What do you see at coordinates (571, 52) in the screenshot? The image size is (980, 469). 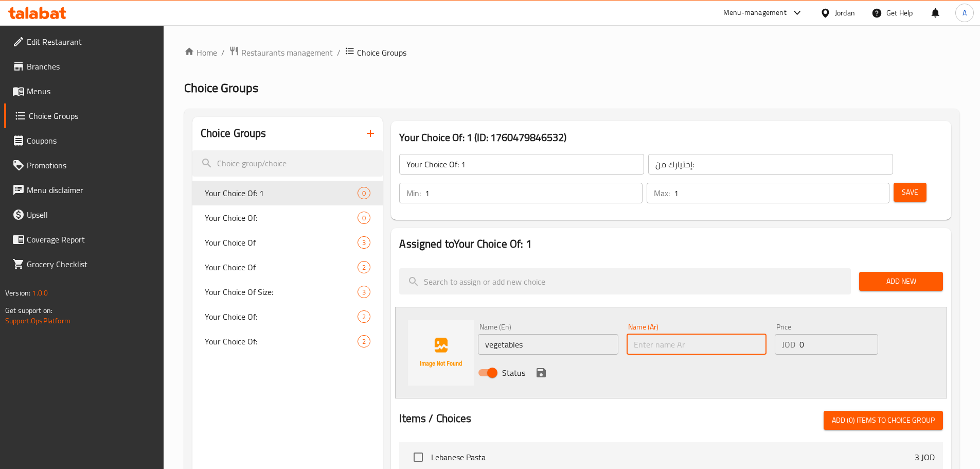 I see `nav: breadcrumb` at bounding box center [571, 52].